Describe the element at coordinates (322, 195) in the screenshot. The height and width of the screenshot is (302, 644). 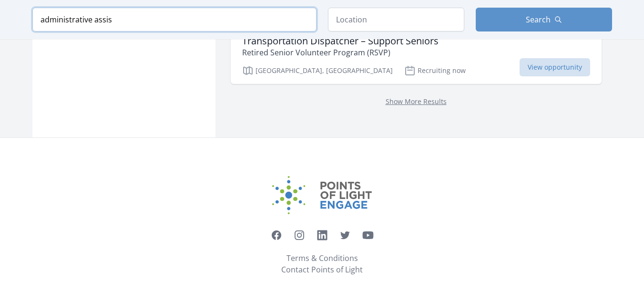
I see `img: Points of Light Engage` at that location.